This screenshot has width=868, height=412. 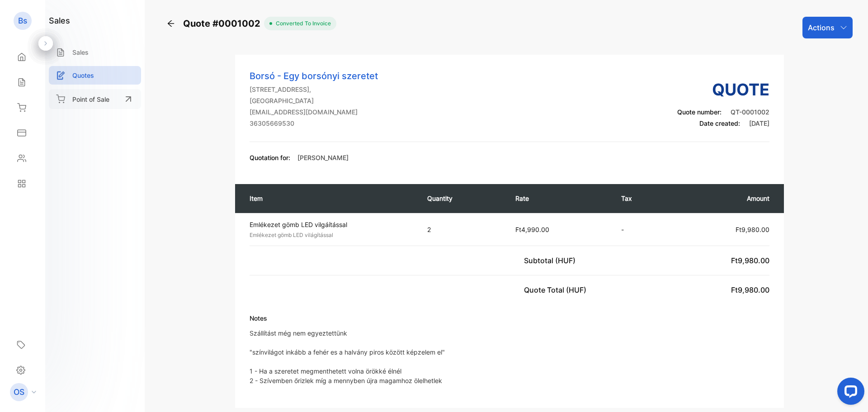 I want to click on span: Converted To Invoice, so click(x=302, y=23).